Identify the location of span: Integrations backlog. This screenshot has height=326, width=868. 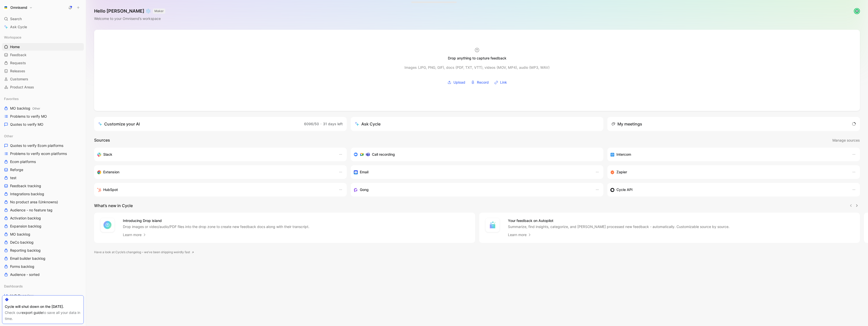
(27, 194).